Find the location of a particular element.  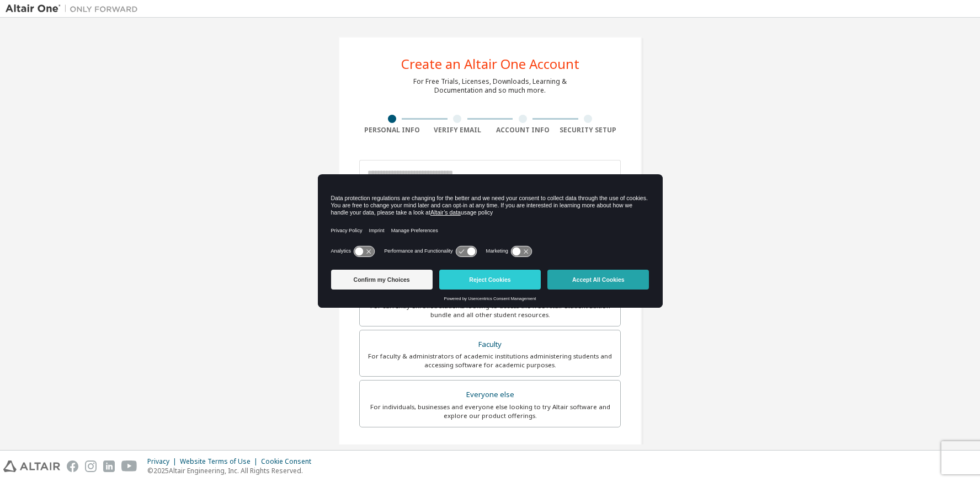

p: © 2025 Altair Engineering, Inc. All Rights Reserved. is located at coordinates (232, 470).